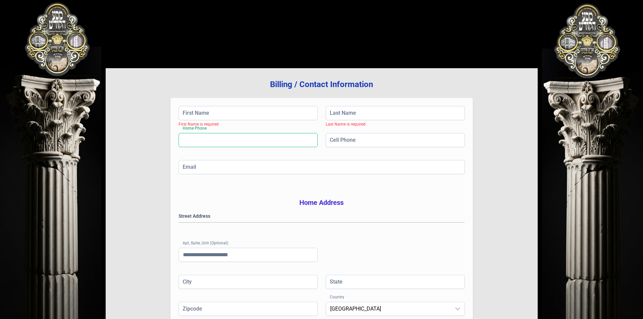 This screenshot has width=643, height=319. What do you see at coordinates (322, 216) in the screenshot?
I see `label: Street Address` at bounding box center [322, 216].